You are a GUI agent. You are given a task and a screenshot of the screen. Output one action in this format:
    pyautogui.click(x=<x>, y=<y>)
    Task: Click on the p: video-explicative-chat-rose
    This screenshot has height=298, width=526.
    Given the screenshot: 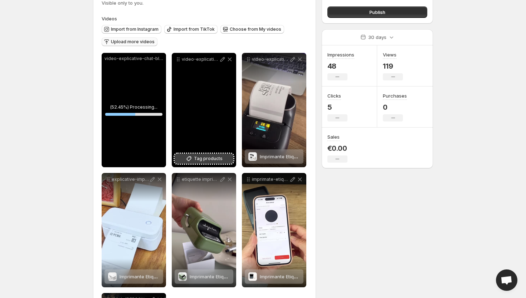 What is the action you would take?
    pyautogui.click(x=200, y=59)
    